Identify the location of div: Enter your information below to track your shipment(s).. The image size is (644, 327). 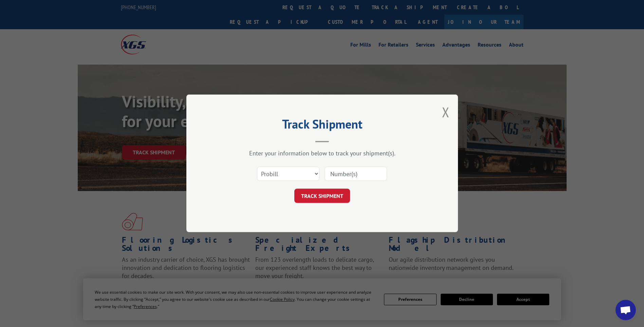
(323, 153).